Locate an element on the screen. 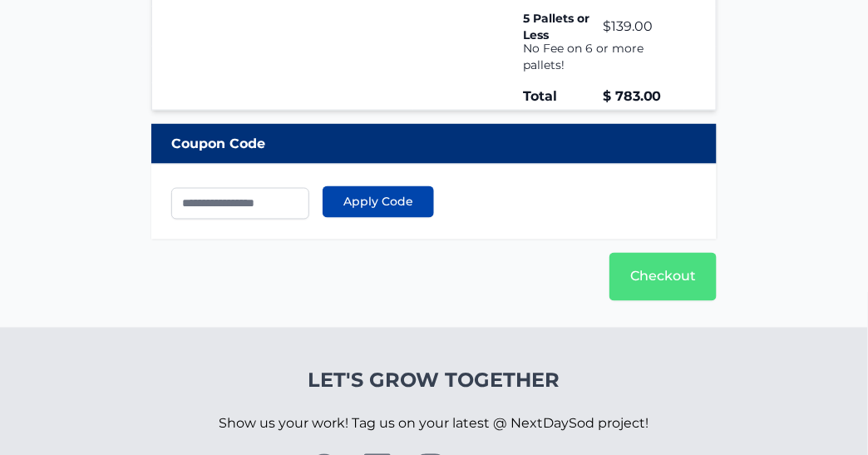 This screenshot has height=455, width=868. td: $ 783.00 is located at coordinates (642, 96).